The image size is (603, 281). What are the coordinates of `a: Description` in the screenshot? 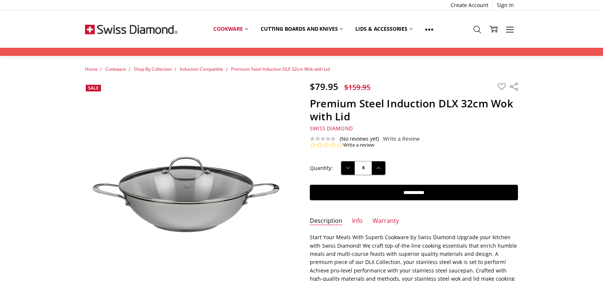 It's located at (326, 221).